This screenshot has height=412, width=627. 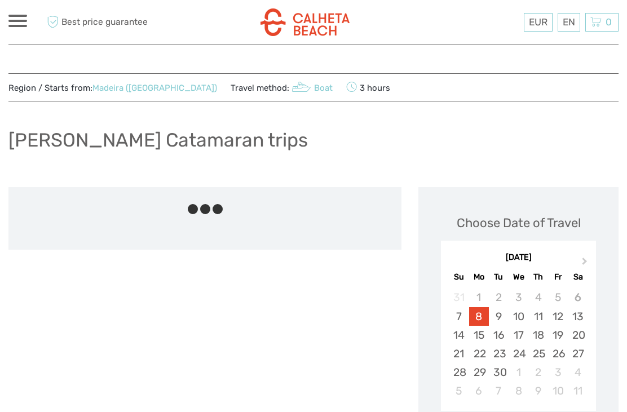 I want to click on div: Choose Saturday, September 27th, 2025, so click(x=578, y=354).